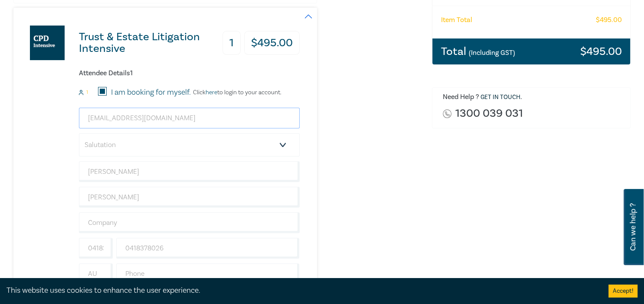 The height and width of the screenshot is (304, 644). What do you see at coordinates (189, 197) in the screenshot?
I see `input: Last Name*` at bounding box center [189, 197].